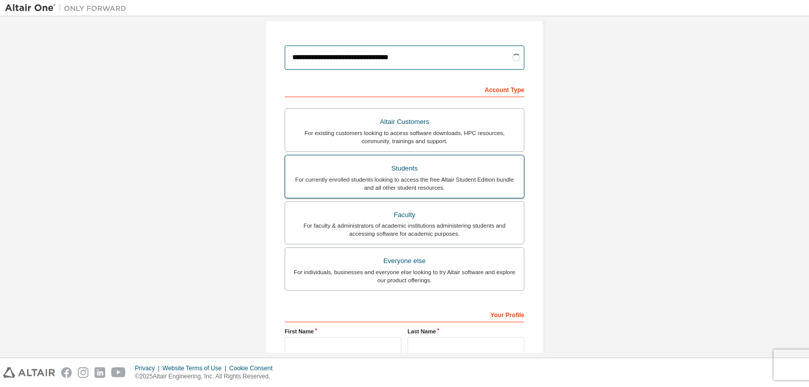 The width and height of the screenshot is (809, 387). I want to click on div: Everyone else, so click(405, 261).